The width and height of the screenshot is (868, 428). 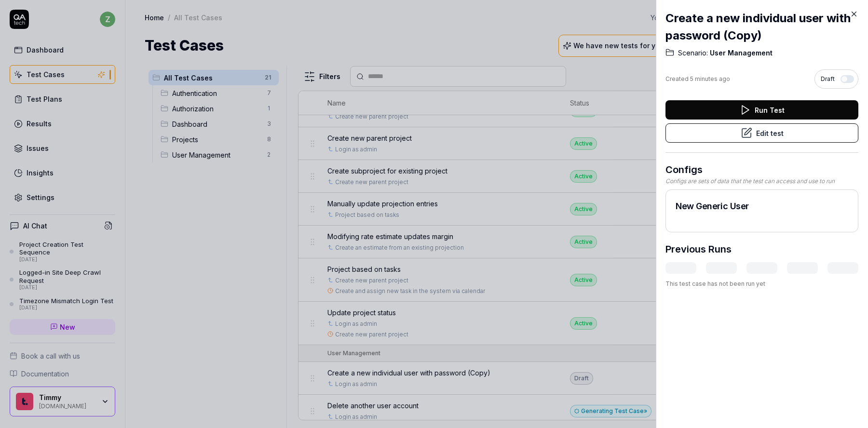 I want to click on time: 5 minutes ago, so click(x=710, y=79).